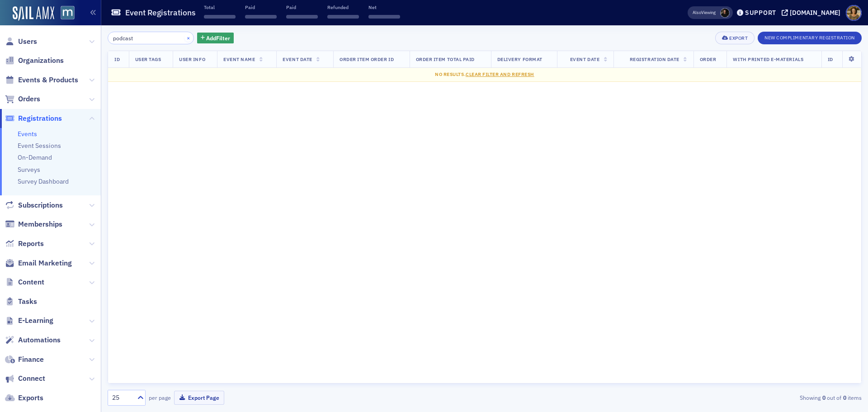  What do you see at coordinates (161, 13) in the screenshot?
I see `h1: Event Registrations` at bounding box center [161, 13].